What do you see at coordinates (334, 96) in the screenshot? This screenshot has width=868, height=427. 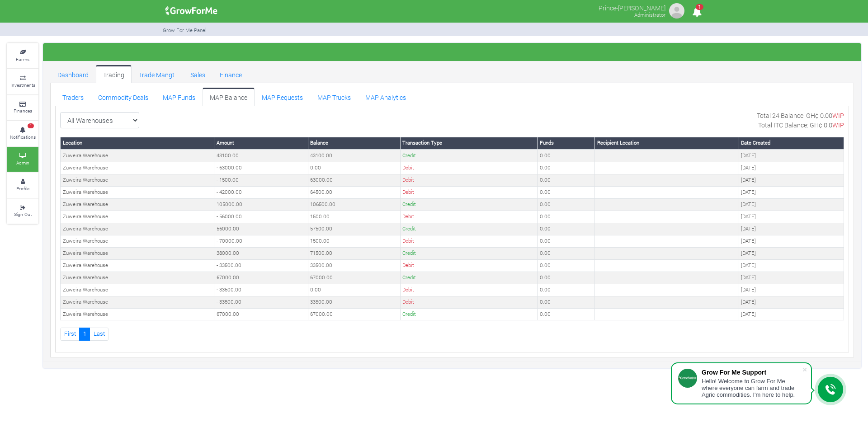 I see `a: MAP Trucks` at bounding box center [334, 96].